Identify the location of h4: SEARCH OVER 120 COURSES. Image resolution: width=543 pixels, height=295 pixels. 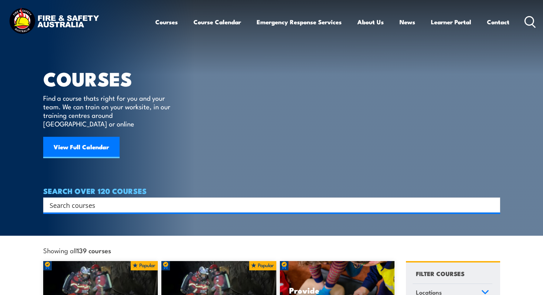
(272, 191).